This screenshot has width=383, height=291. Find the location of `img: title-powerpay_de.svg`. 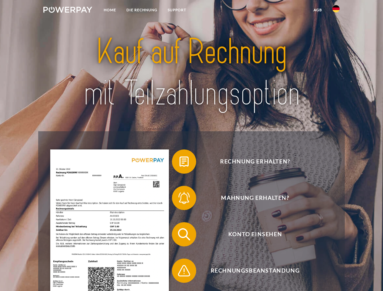

img: title-powerpay_de.svg is located at coordinates (191, 72).